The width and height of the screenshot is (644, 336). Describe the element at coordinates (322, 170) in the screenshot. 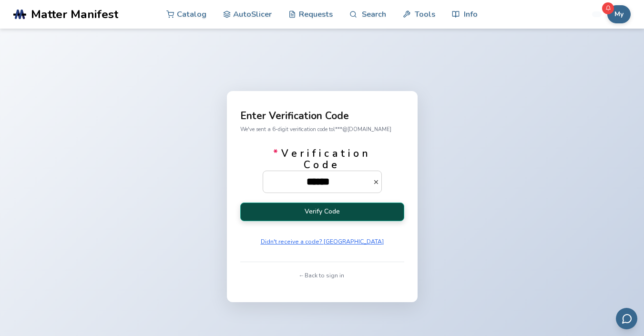

I see `label: Verification Code` at that location.